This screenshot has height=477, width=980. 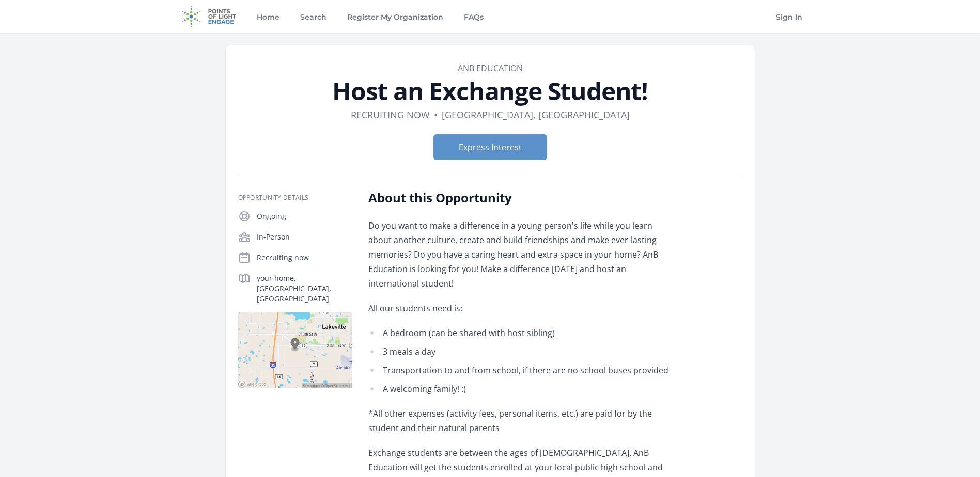 I want to click on p: Do you want to make a difference in a young person's life while you learn about another culture, ..., so click(x=519, y=255).